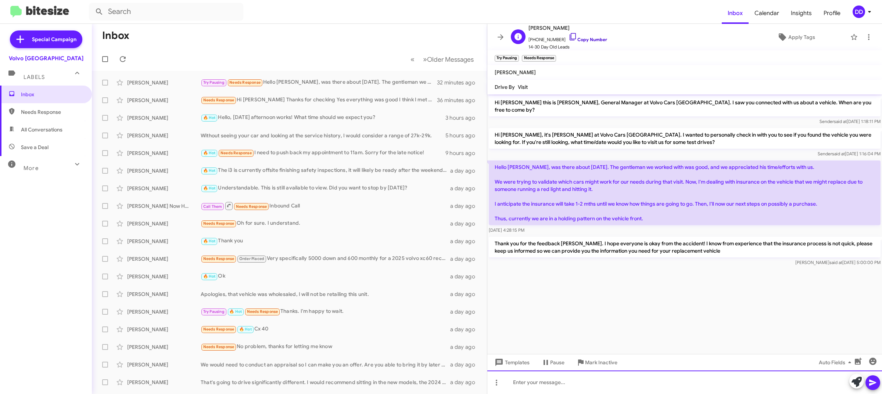 This screenshot has width=882, height=394. Describe the element at coordinates (325, 259) in the screenshot. I see `div: Very specifically 5000 down and 600 monthly for a 2025 volvo xc60 recharge plus. For a 36 month 1...` at that location.